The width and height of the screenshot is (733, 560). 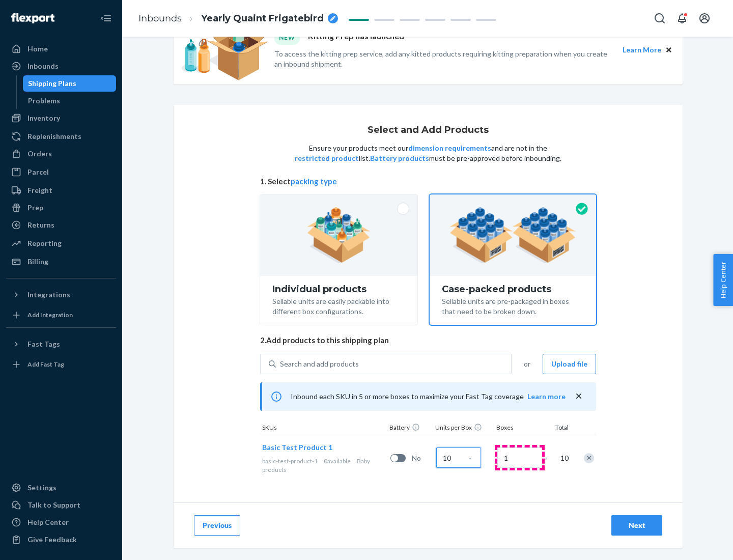 What do you see at coordinates (61, 505) in the screenshot?
I see `a: Talk to Support` at bounding box center [61, 505].